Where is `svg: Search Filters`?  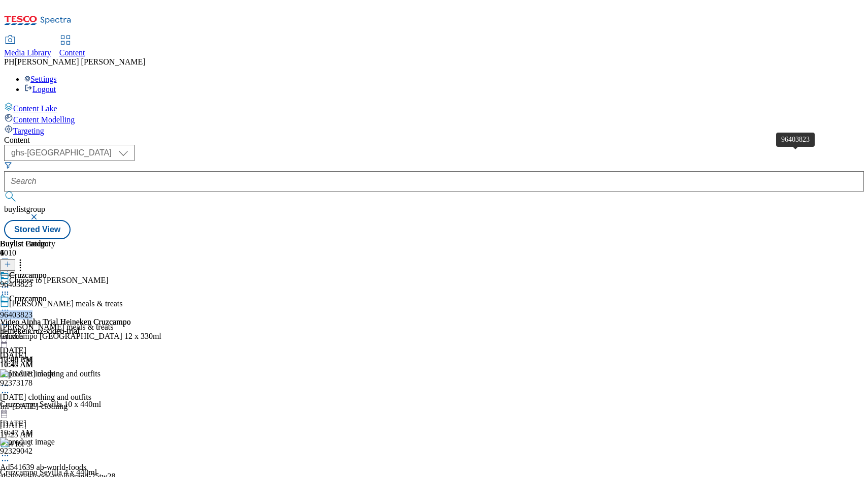
svg: Search Filters is located at coordinates (8, 165).